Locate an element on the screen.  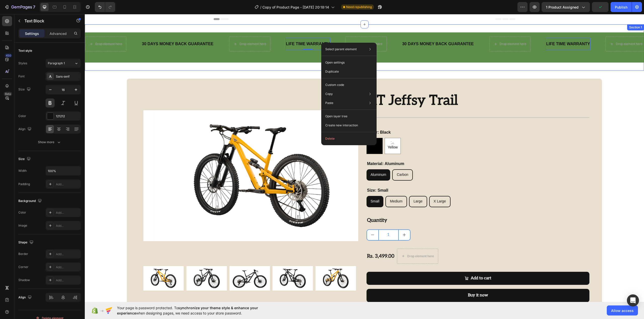
div: Image is located at coordinates (22, 226).